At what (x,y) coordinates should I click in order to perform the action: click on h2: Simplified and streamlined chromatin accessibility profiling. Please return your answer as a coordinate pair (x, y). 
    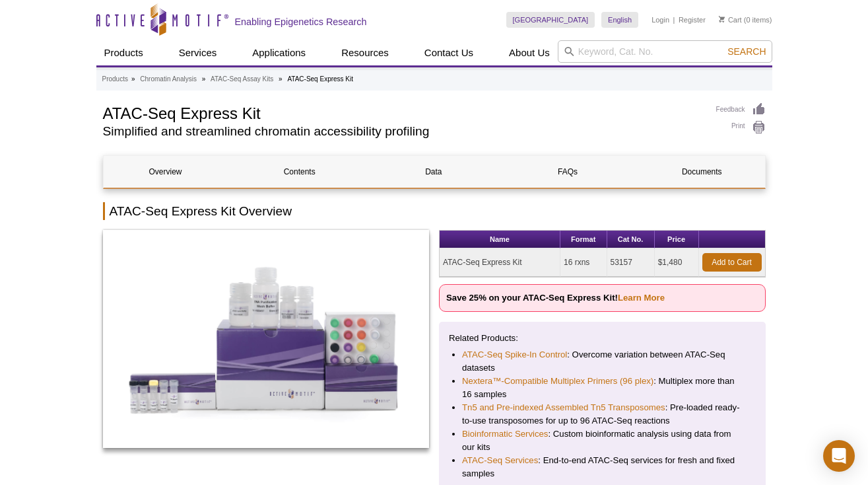
    Looking at the image, I should click on (403, 131).